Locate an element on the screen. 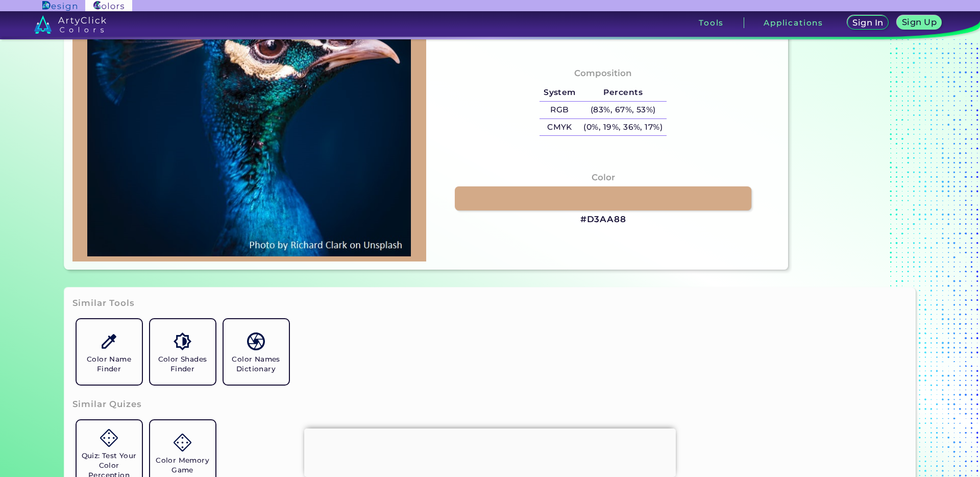 Image resolution: width=980 pixels, height=477 pixels. h5: Sign In is located at coordinates (867, 22).